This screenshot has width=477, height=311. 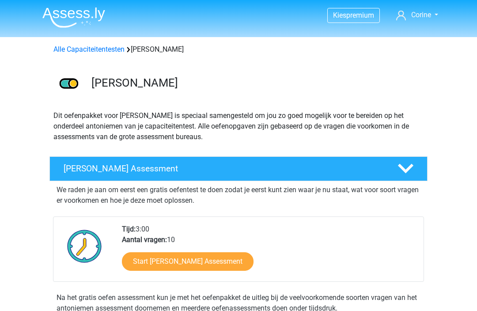 What do you see at coordinates (84, 246) in the screenshot?
I see `img: Klok` at bounding box center [84, 246].